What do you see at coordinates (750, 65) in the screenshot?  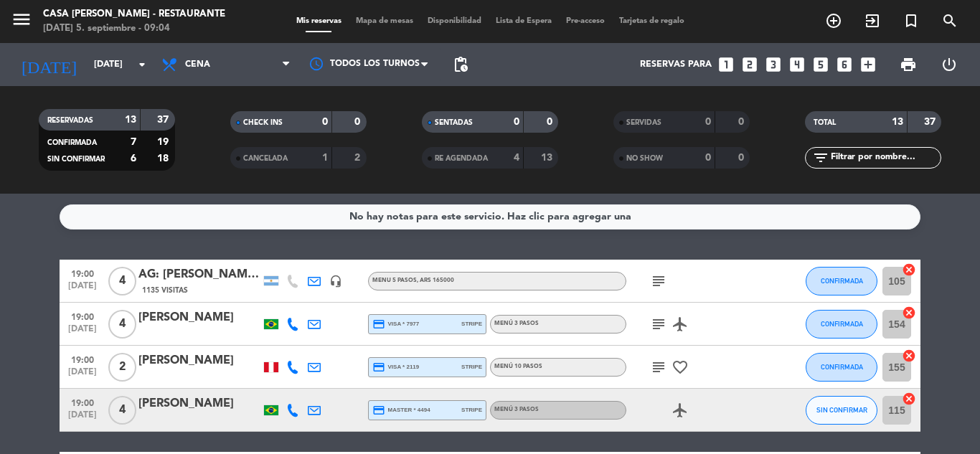 I see `i: looks_two` at bounding box center [750, 65].